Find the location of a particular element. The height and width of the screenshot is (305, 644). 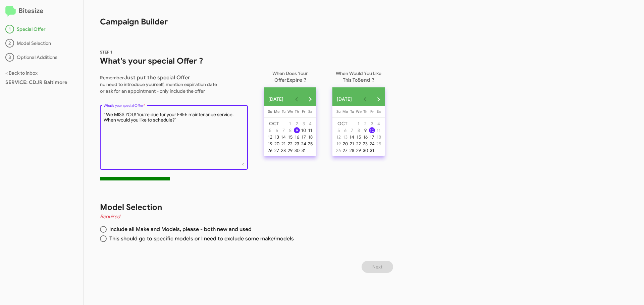

div: 12 is located at coordinates (338, 137).